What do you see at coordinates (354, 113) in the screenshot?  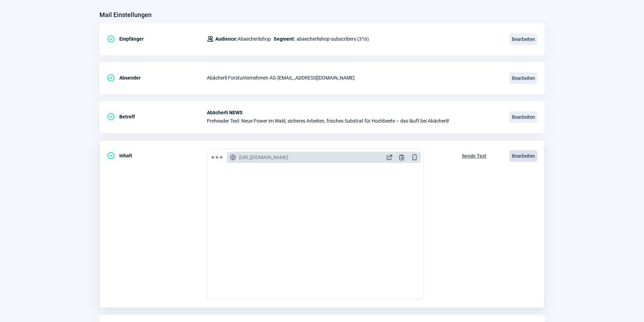 I see `span: Abächerli NEWS` at bounding box center [354, 113].